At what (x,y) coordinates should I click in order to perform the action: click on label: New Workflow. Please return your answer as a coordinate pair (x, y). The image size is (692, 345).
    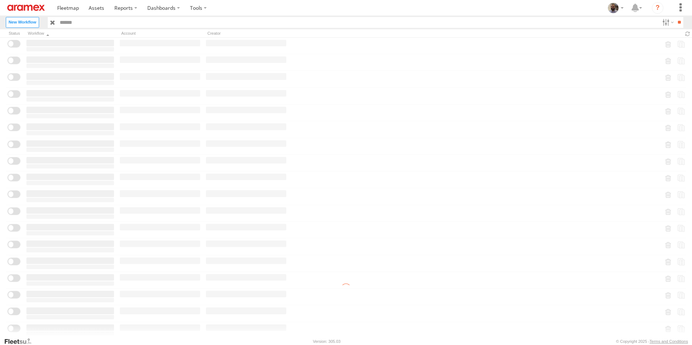
    Looking at the image, I should click on (22, 22).